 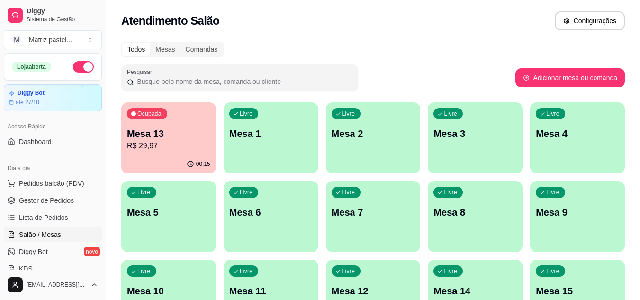 What do you see at coordinates (26, 268) in the screenshot?
I see `span: KDS` at bounding box center [26, 268].